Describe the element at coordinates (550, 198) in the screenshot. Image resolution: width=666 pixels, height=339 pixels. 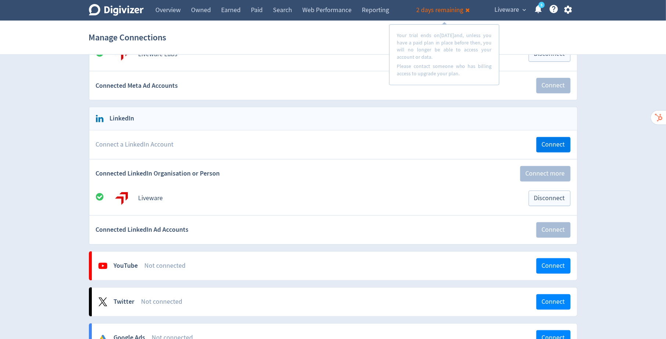
I see `button: Disconnect` at that location.